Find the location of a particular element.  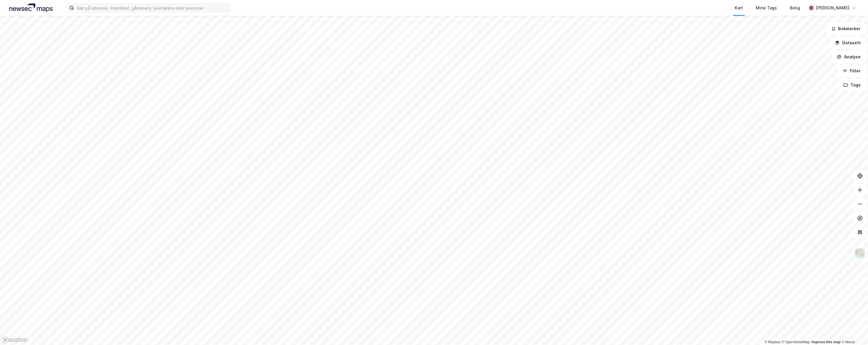

div: Mine Tags is located at coordinates (766, 8).